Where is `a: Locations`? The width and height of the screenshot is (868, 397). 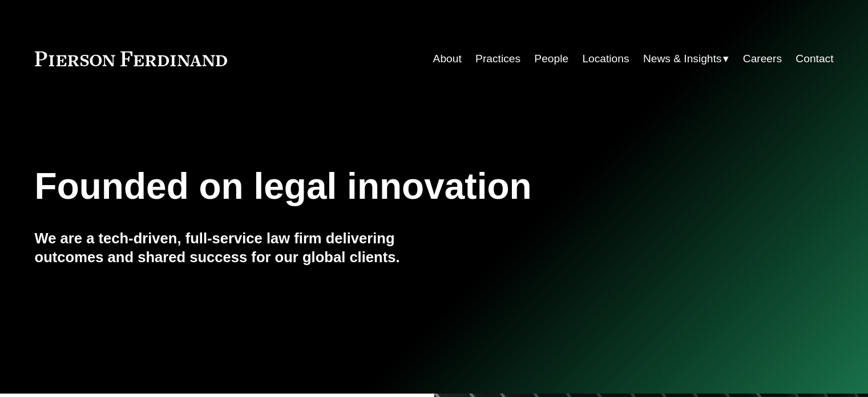 a: Locations is located at coordinates (605, 59).